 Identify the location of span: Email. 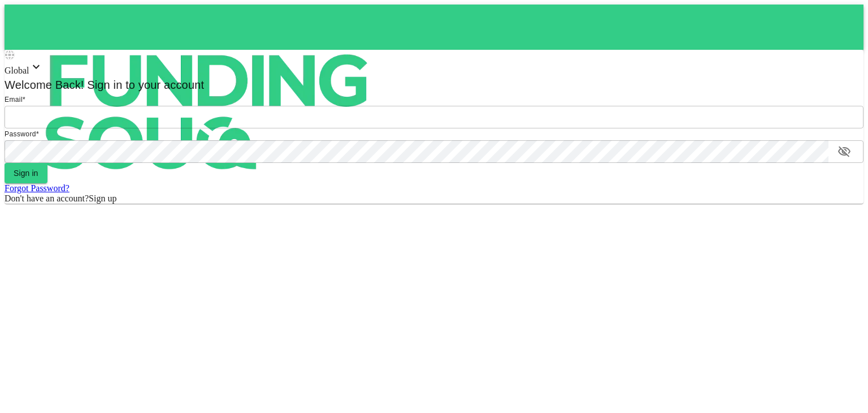
(13, 99).